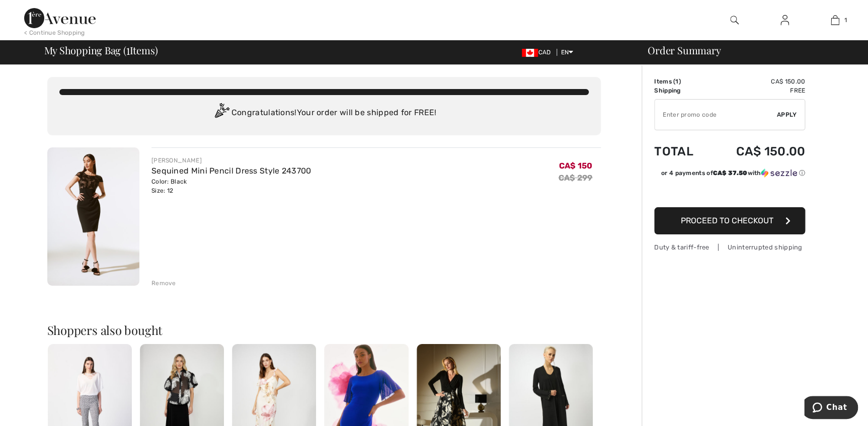 The width and height of the screenshot is (868, 426). Describe the element at coordinates (757, 90) in the screenshot. I see `td: Free` at that location.